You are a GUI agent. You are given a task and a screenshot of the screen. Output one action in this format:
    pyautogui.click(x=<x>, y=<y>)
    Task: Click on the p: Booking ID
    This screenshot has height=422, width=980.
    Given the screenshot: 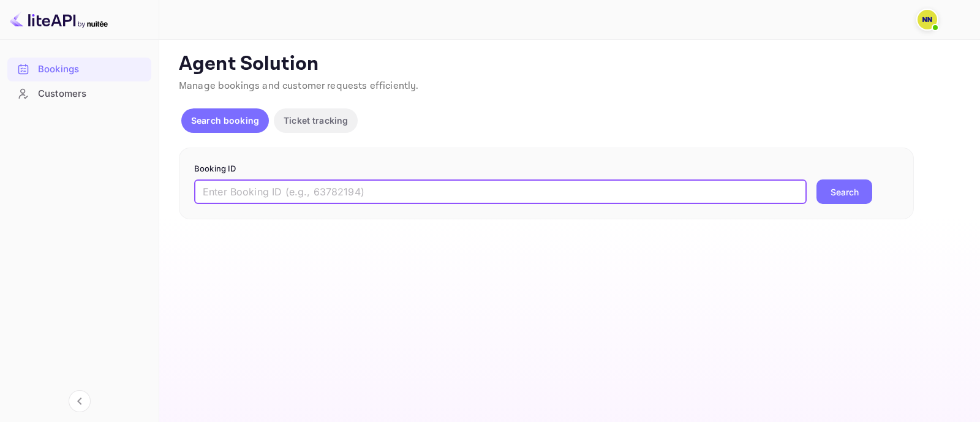 What is the action you would take?
    pyautogui.click(x=546, y=169)
    